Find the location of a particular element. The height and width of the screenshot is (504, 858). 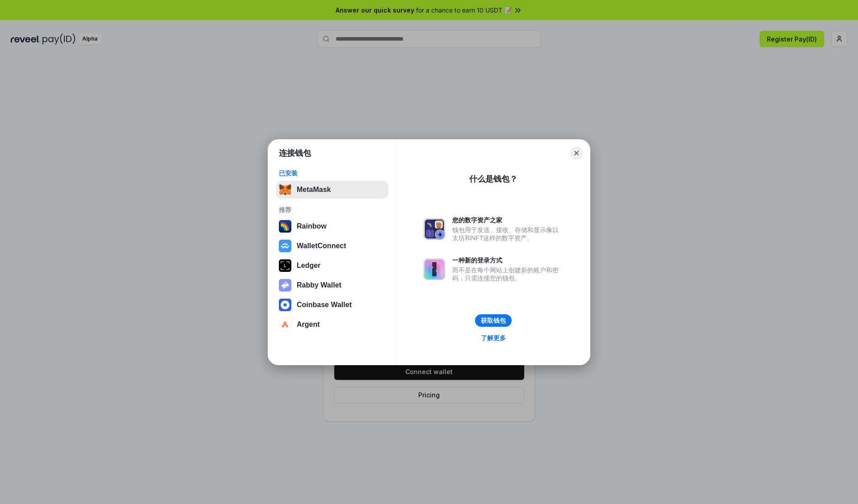

div: Argent is located at coordinates (309, 325).